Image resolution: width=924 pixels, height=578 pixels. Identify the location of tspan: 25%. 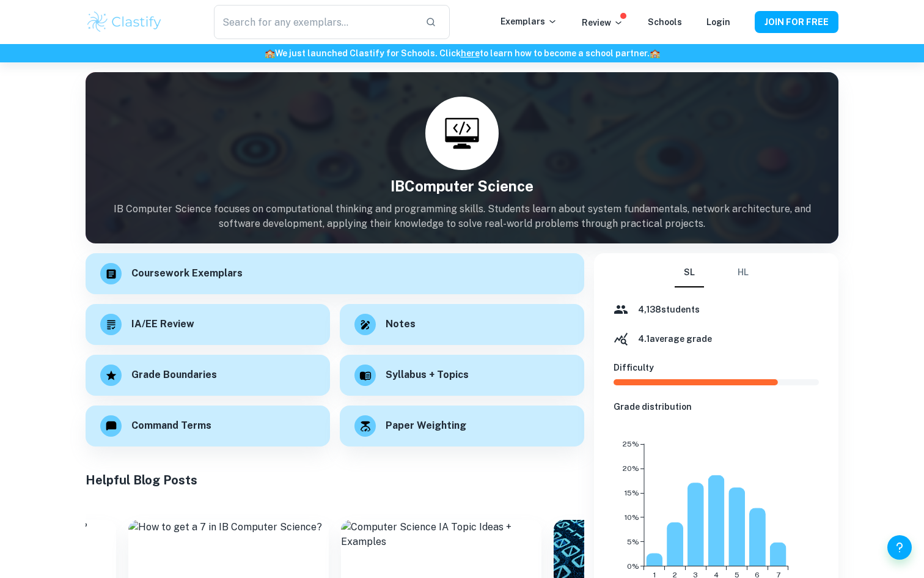
(631, 444).